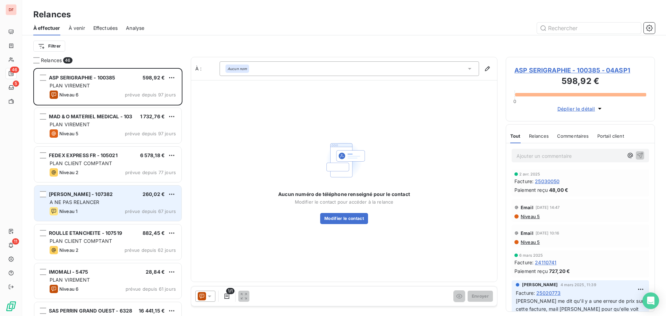  I want to click on span: Déplier le détail, so click(577, 109).